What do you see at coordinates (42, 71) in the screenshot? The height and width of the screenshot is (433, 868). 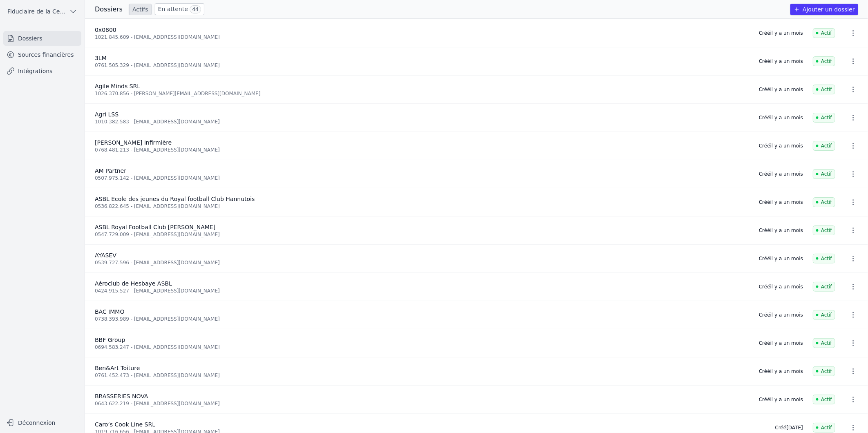 I see `a: Intégrations` at bounding box center [42, 71].